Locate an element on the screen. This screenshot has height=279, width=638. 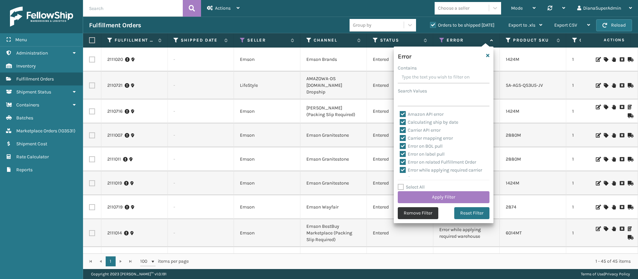
button: Apply Filter is located at coordinates (444, 197).